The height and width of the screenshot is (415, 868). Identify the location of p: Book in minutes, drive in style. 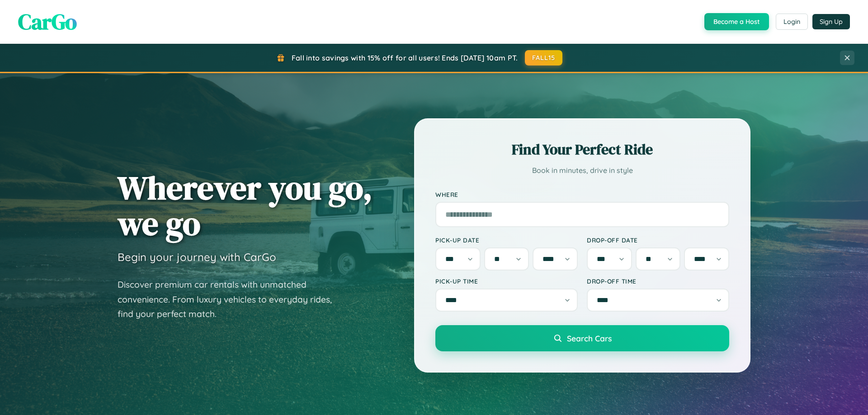
(582, 170).